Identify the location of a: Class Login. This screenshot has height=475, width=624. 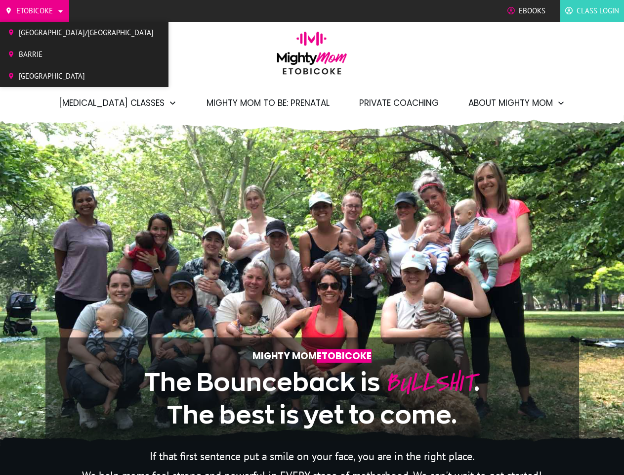
(592, 11).